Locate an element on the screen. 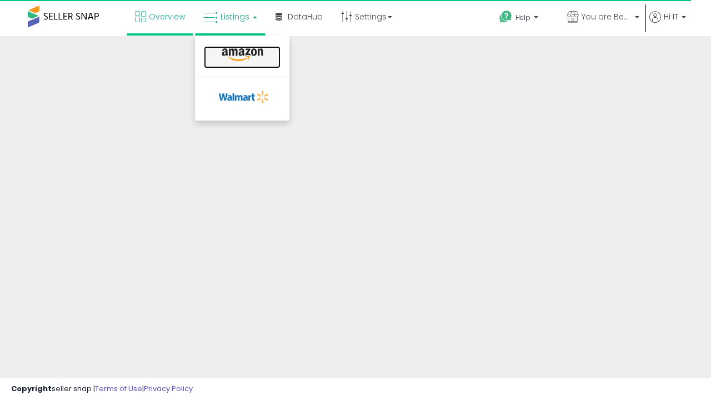  strong: Copyright is located at coordinates (31, 388).